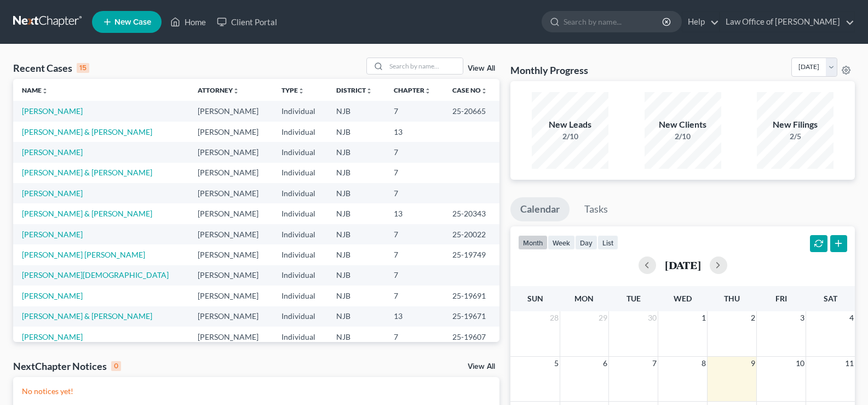 This screenshot has height=405, width=868. What do you see at coordinates (425, 65) in the screenshot?
I see `input: Search by name...` at bounding box center [425, 65].